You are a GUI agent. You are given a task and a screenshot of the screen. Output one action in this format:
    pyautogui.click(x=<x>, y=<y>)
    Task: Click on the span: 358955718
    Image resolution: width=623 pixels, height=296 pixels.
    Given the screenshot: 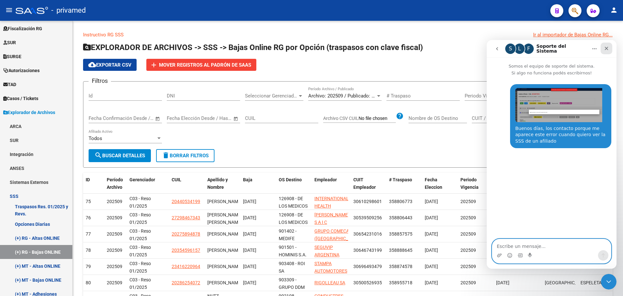 What is the action you would take?
    pyautogui.click(x=401, y=282)
    